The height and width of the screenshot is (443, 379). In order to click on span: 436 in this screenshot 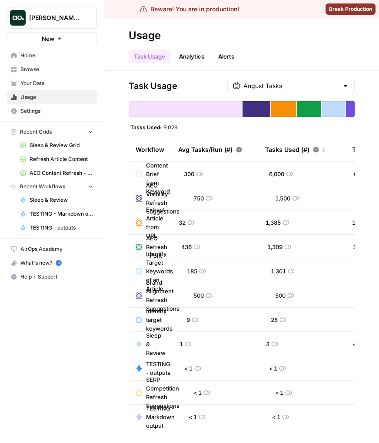, I will do `click(186, 247)`.